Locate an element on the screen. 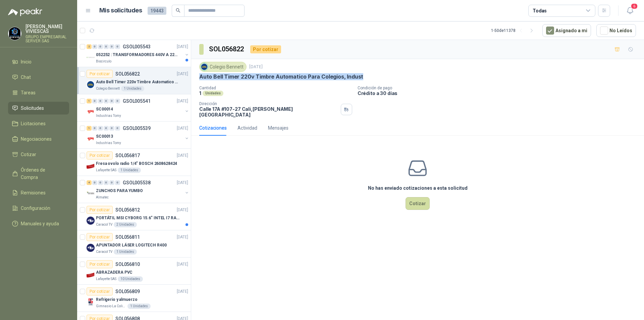 The height and width of the screenshot is (320, 644). span: 19443 is located at coordinates (157, 10).